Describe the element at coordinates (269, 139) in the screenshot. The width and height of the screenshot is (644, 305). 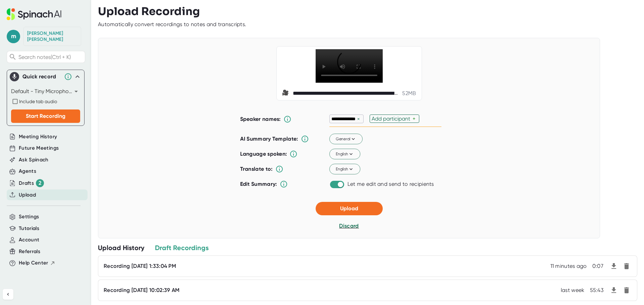
I see `b: AI Summary Template:` at that location.